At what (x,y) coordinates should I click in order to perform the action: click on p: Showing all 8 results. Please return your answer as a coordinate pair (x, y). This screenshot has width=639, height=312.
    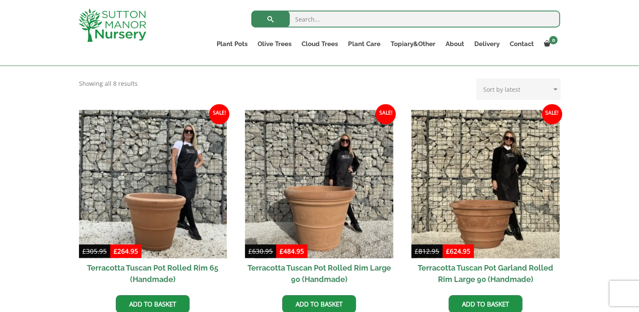
    Looking at the image, I should click on (108, 84).